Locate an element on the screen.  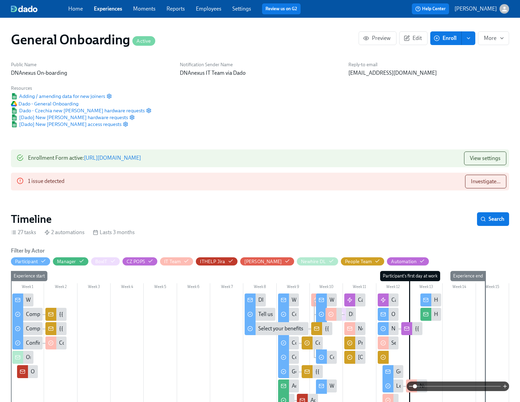
button: People Team is located at coordinates (362, 261).